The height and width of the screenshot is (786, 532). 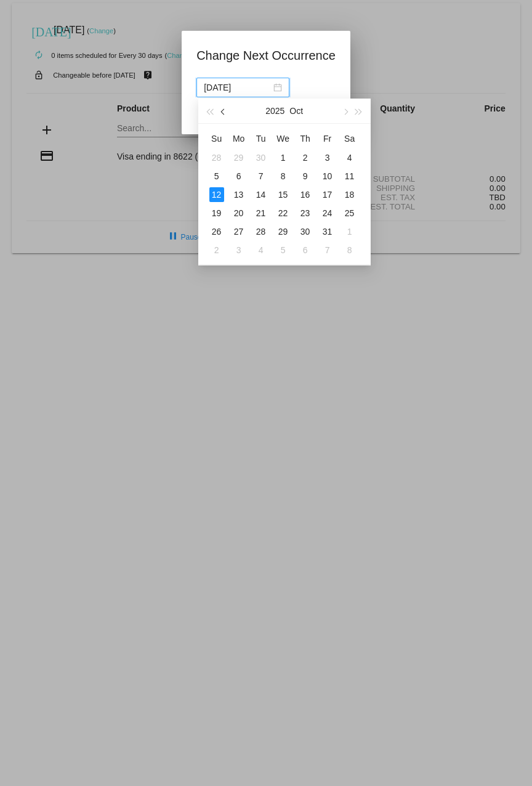 What do you see at coordinates (328, 231) in the screenshot?
I see `td: 10/31/2025` at bounding box center [328, 231].